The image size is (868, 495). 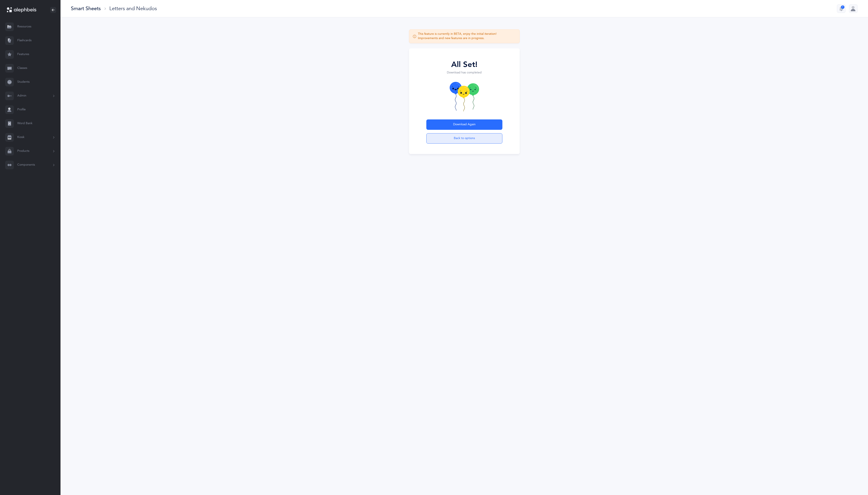 I want to click on span: Download Again, so click(x=464, y=125).